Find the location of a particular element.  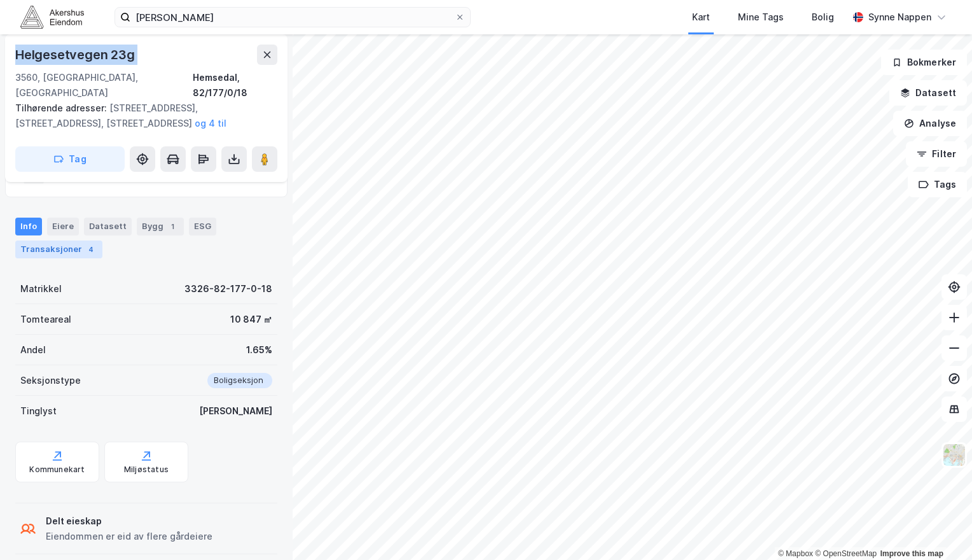

span: Tilhørende adresser: is located at coordinates (62, 108).